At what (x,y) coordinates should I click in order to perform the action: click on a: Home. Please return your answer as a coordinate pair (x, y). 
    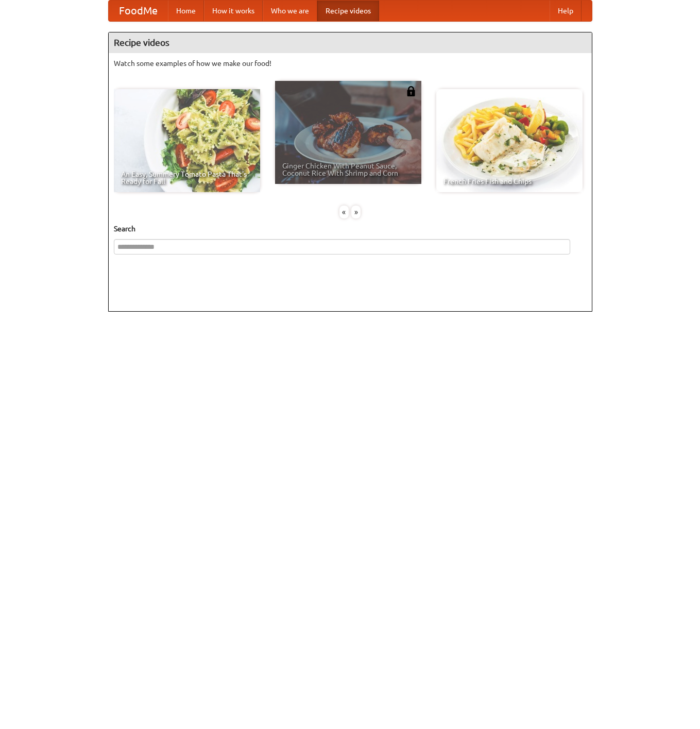
    Looking at the image, I should click on (186, 11).